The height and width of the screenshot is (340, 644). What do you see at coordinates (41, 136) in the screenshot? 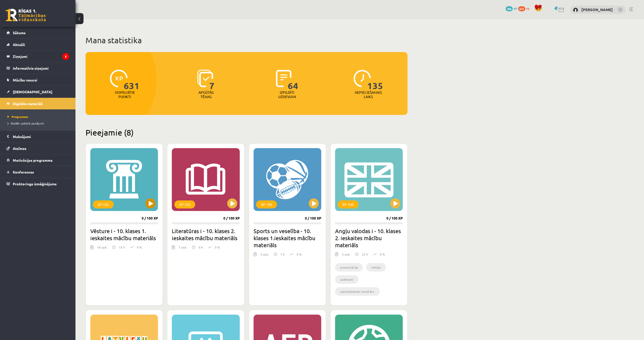
I see `legend: Maksājumi` at bounding box center [41, 136].